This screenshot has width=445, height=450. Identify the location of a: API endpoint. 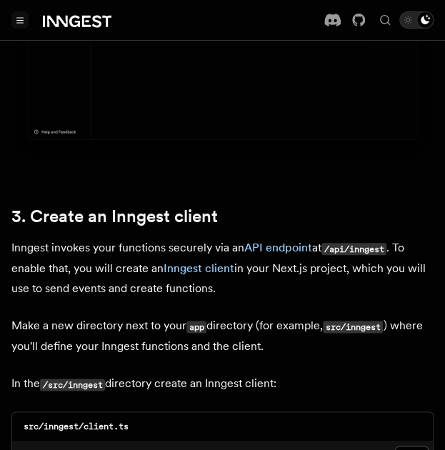
(278, 247).